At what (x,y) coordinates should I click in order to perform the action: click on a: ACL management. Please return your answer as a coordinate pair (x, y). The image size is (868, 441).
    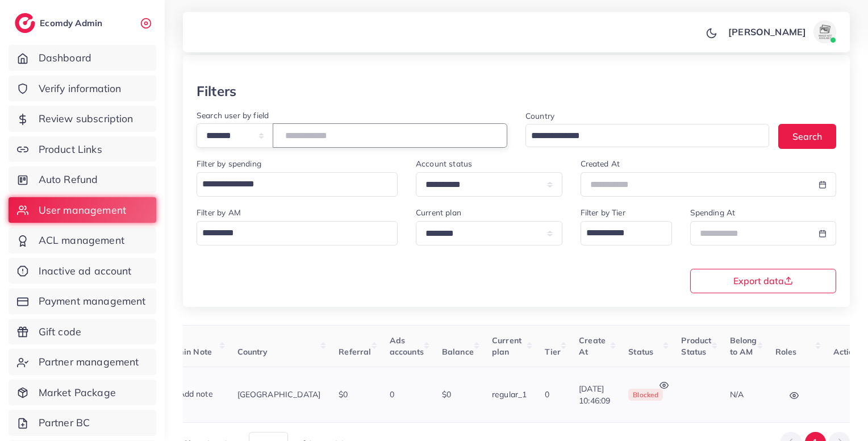
    Looking at the image, I should click on (82, 240).